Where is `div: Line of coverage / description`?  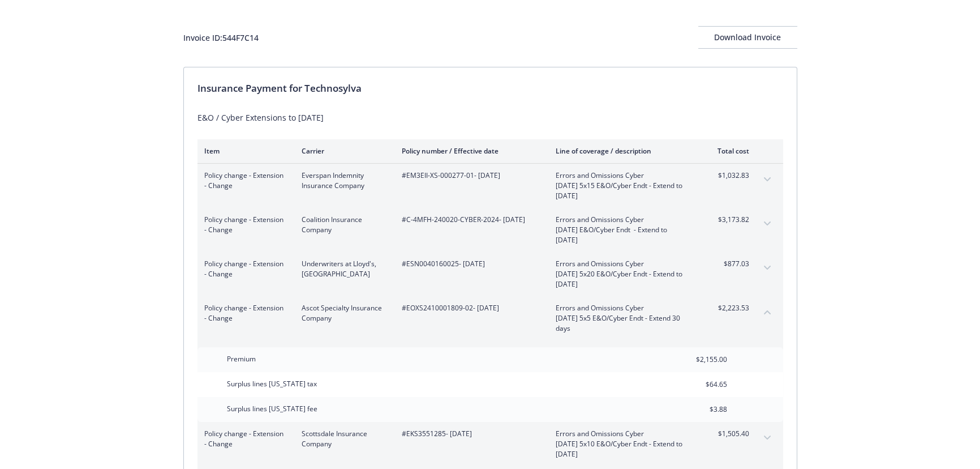
div: Line of coverage / description is located at coordinates (622, 150).